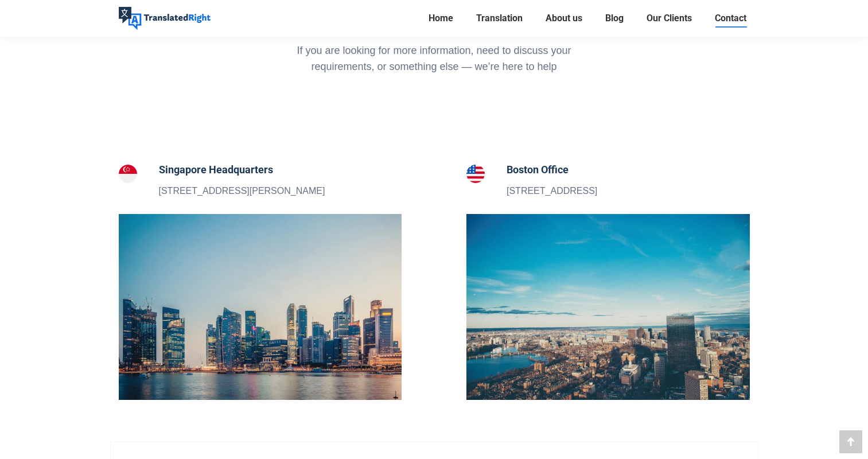  I want to click on img: Boston Office, so click(476, 174).